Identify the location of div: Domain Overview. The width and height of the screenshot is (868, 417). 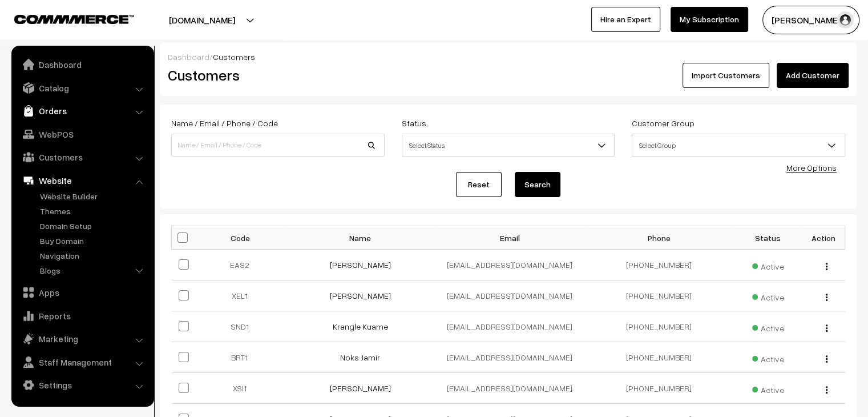
(72, 71).